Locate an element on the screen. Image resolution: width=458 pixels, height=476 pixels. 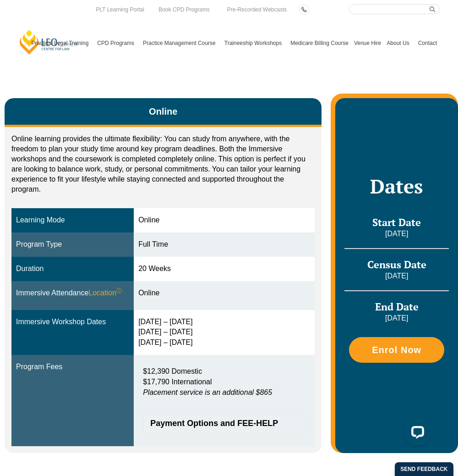
span: $12,390 Domestic is located at coordinates (172, 371).